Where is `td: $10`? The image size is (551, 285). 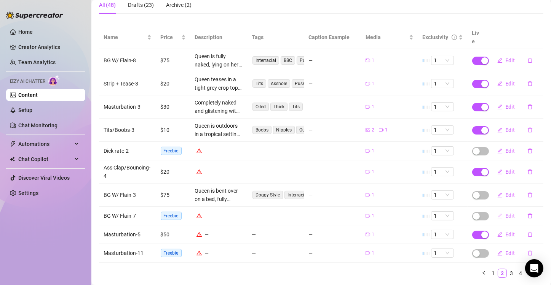 td: $10 is located at coordinates (173, 130).